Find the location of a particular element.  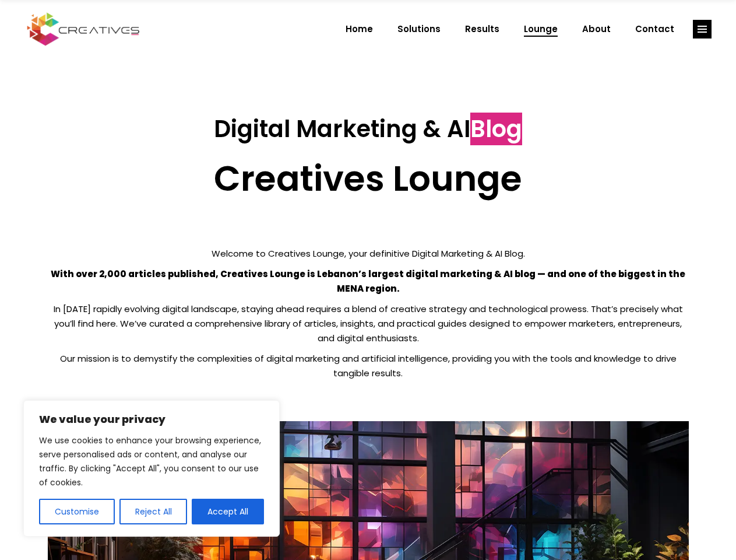

span: Home is located at coordinates (359, 29).